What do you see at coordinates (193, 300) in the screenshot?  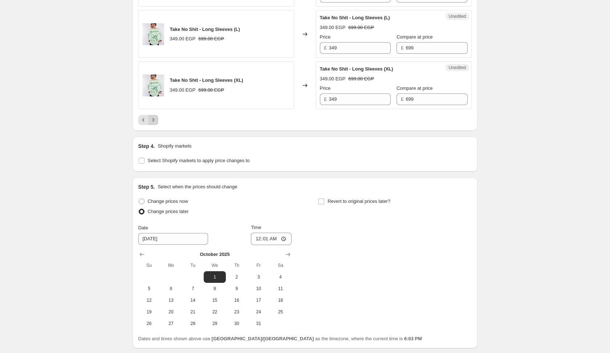 I see `button: Tuesday October 14 2025` at bounding box center [193, 300].